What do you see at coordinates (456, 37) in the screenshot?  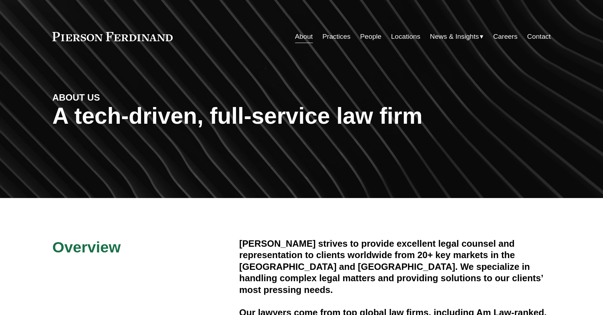 I see `a: folder dropdown` at bounding box center [456, 37].